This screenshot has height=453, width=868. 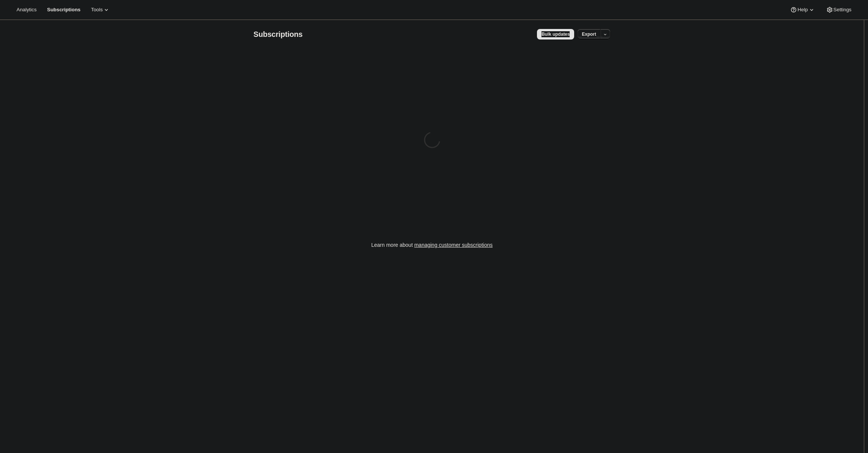 I want to click on span: Export, so click(x=589, y=34).